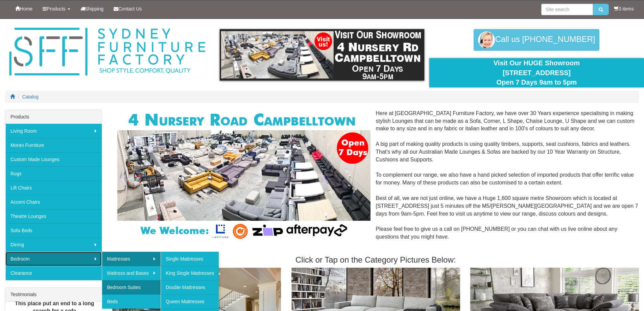  I want to click on a: Accent Chairs, so click(54, 202).